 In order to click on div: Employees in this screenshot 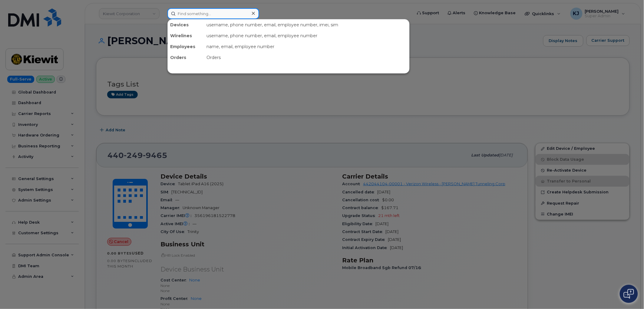, I will do `click(186, 47)`.